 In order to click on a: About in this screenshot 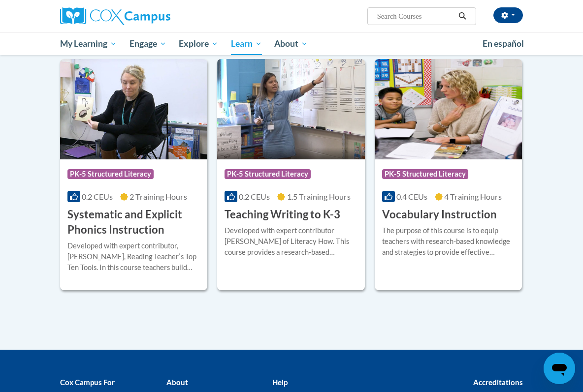, I will do `click(292, 44)`.